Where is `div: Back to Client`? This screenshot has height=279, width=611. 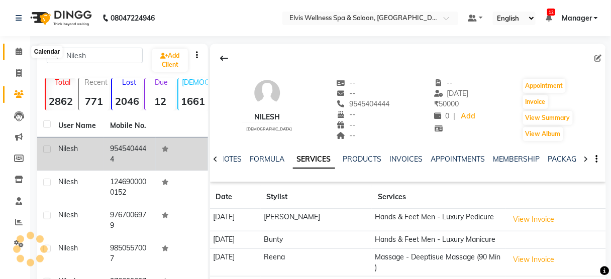
div: Back to Client is located at coordinates (225, 58).